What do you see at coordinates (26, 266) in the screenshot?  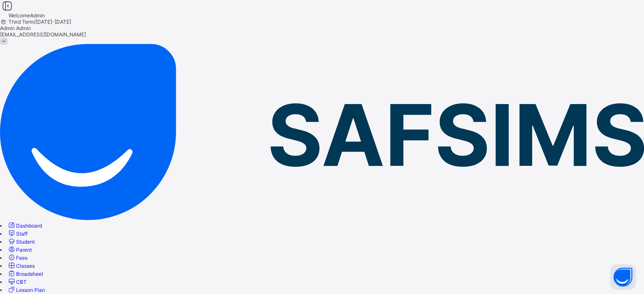 I see `span: Classes` at bounding box center [26, 266].